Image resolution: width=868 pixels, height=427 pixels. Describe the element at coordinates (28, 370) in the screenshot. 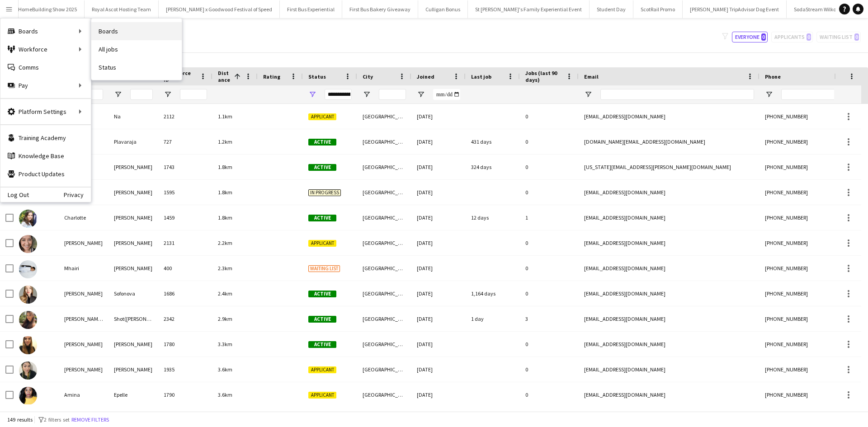

I see `img: Serena Malek` at that location.